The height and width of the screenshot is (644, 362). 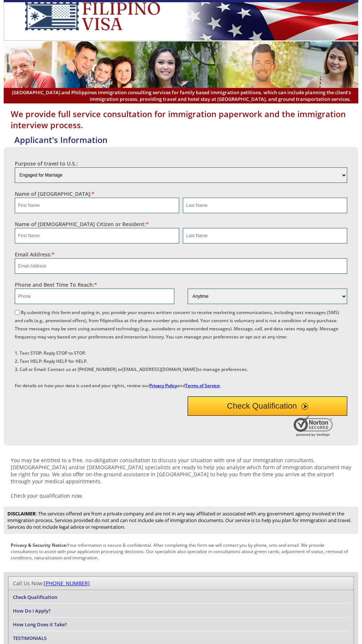 I want to click on h4: Applicant's Information, so click(x=183, y=140).